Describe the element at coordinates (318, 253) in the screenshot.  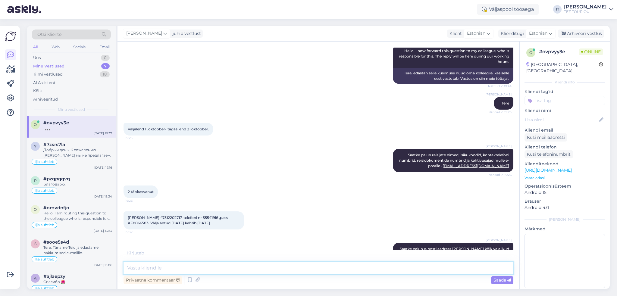
I see `div: Kirjutab` at that location.